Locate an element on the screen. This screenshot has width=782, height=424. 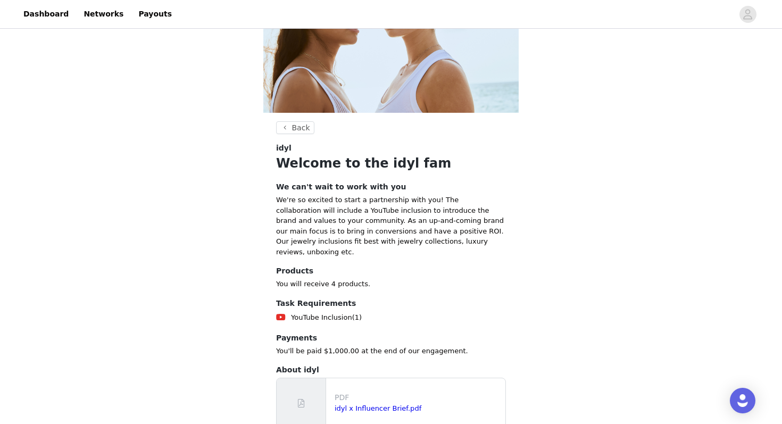
h4: We can't wait to work with you is located at coordinates (391, 187).